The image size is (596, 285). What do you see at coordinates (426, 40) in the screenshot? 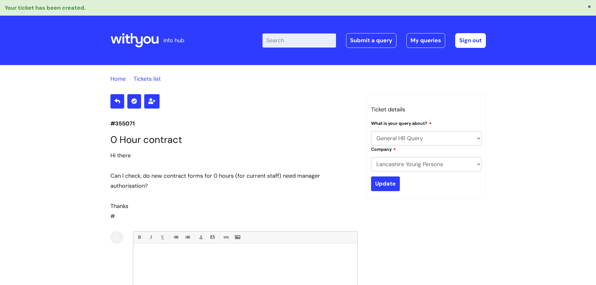
I see `a: My queries` at bounding box center [426, 40].